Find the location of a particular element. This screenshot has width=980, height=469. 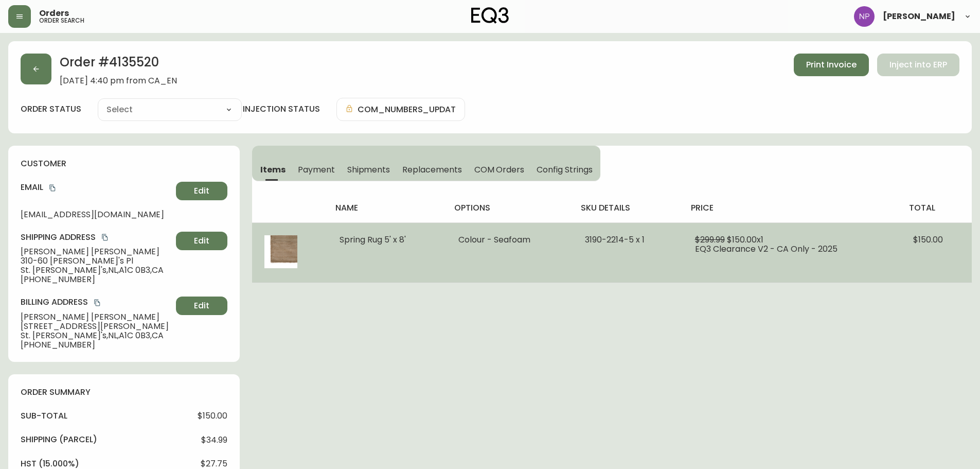

h4: options is located at coordinates (509, 208).